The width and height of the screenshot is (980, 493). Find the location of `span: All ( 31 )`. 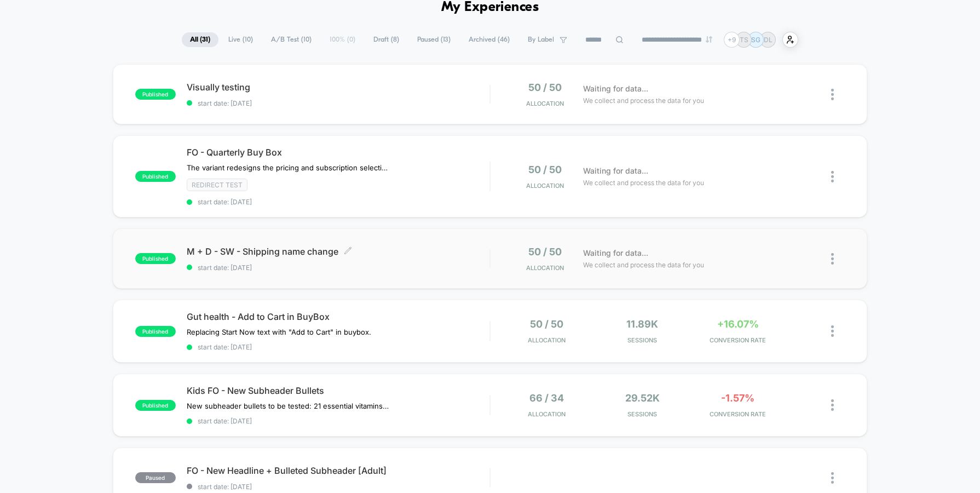

span: All ( 31 ) is located at coordinates (200, 39).